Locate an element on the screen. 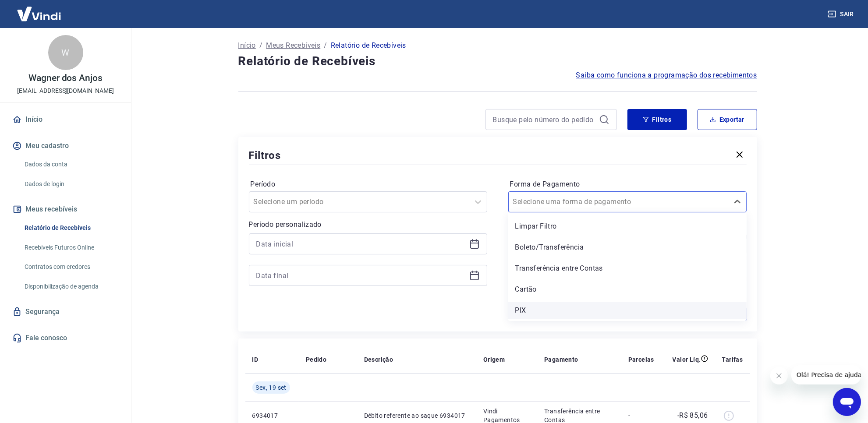 The height and width of the screenshot is (423, 868). p: -R$ 85,06 is located at coordinates (693, 416).